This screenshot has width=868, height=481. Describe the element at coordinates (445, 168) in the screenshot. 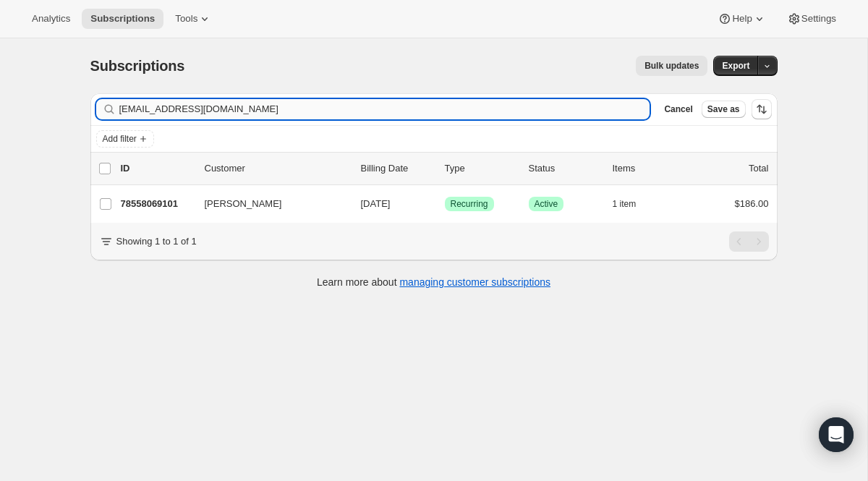

I see `div: IDCustomerBilling DateTypeStatusItemsTotal` at that location.